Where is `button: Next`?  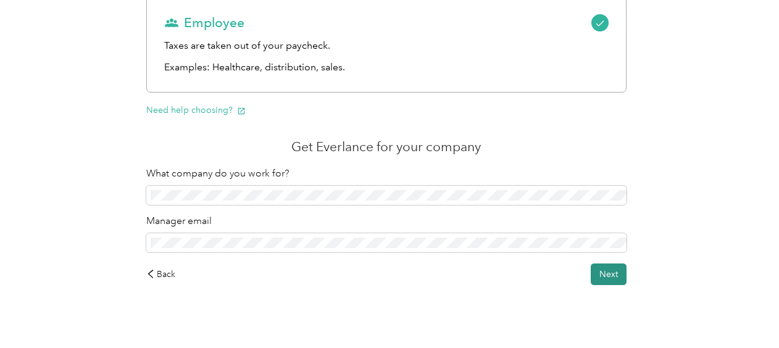
button: Next is located at coordinates (609, 274).